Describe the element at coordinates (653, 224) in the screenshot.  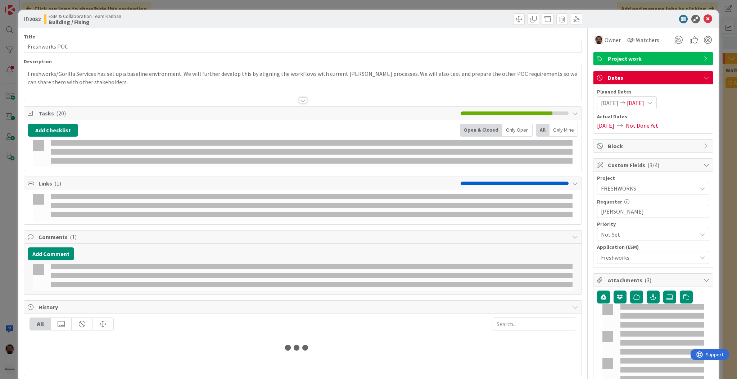
I see `div: Priority` at that location.